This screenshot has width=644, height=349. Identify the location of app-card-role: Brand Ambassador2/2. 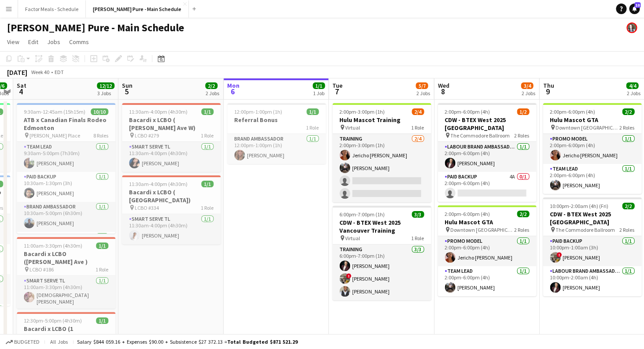
(66, 253).